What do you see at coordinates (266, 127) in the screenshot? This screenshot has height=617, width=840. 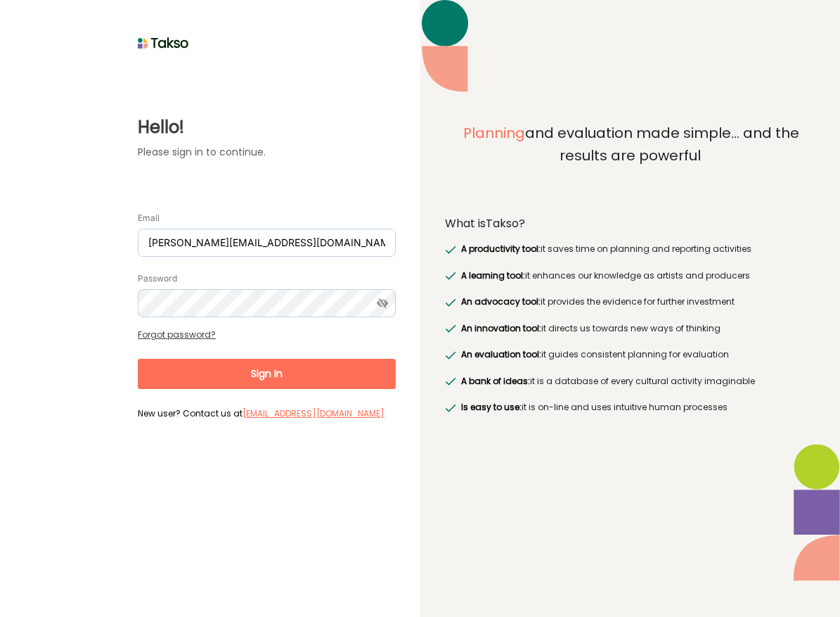 I see `label: Hello!` at bounding box center [266, 127].